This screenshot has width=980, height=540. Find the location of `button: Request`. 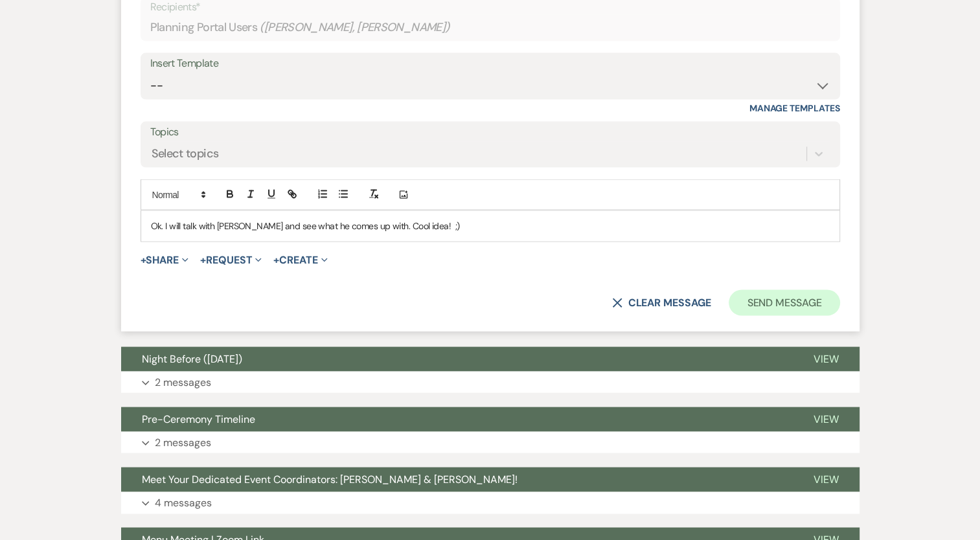

button: Request is located at coordinates (230, 260).